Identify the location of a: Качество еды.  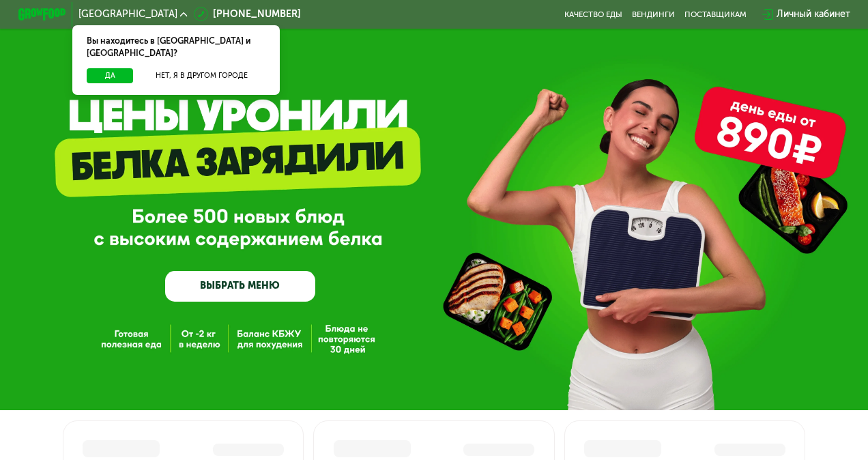
(593, 15).